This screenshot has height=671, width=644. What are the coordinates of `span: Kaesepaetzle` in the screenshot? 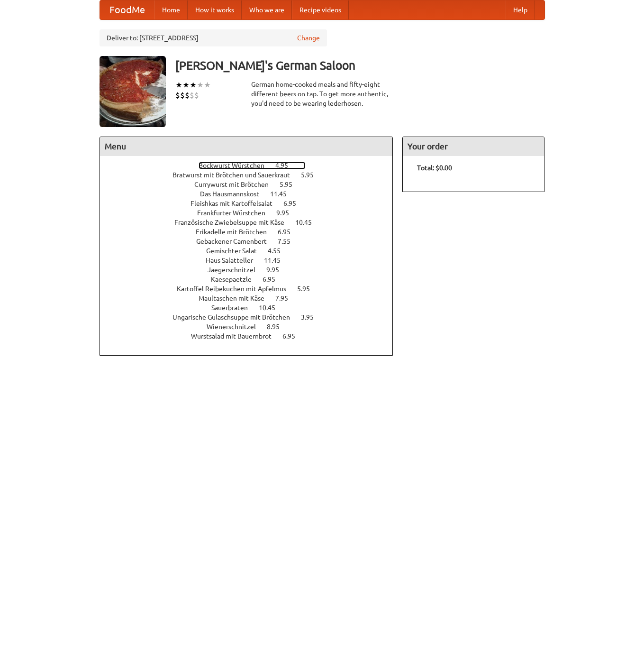 It's located at (236, 279).